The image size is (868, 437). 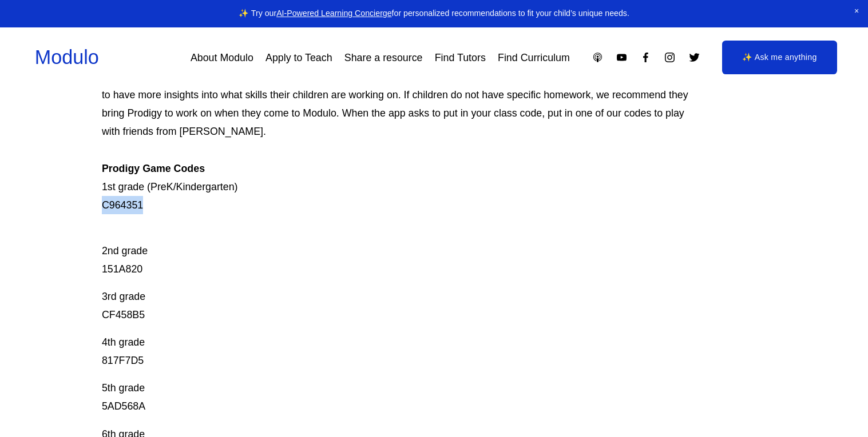 What do you see at coordinates (621, 58) in the screenshot?
I see `a: YouTube` at bounding box center [621, 58].